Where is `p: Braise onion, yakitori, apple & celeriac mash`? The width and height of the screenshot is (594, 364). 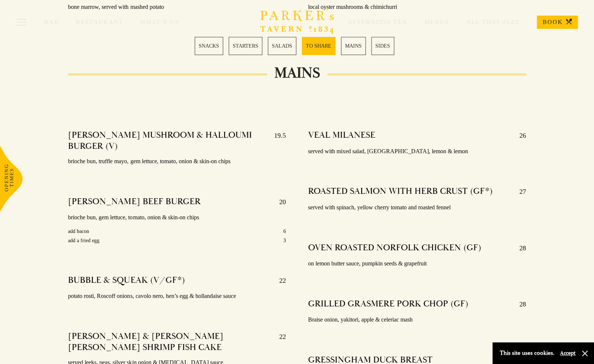 p: Braise onion, yakitori, apple & celeriac mash is located at coordinates (417, 320).